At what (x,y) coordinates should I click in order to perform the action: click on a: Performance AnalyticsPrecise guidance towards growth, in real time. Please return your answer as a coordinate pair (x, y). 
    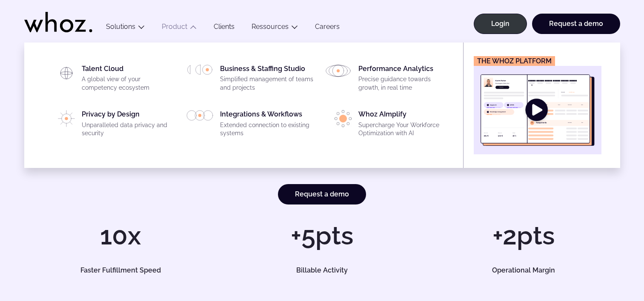
    Looking at the image, I should click on (389, 80).